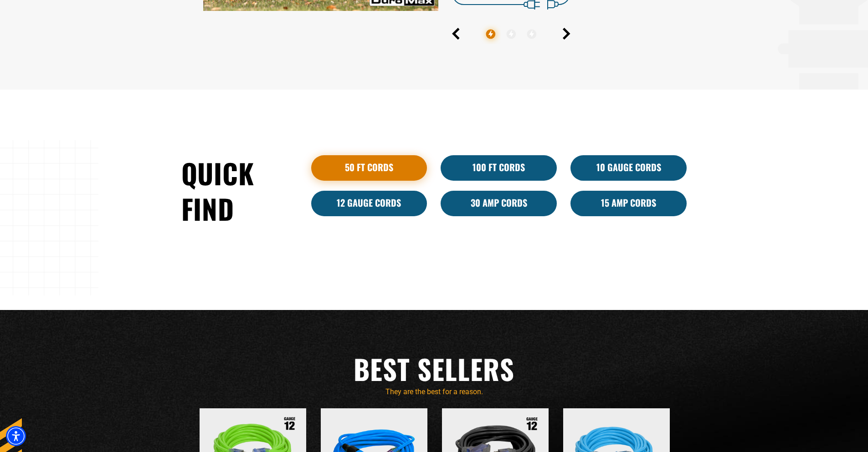 The width and height of the screenshot is (868, 452). I want to click on a: 30 Amp Cords, so click(498, 203).